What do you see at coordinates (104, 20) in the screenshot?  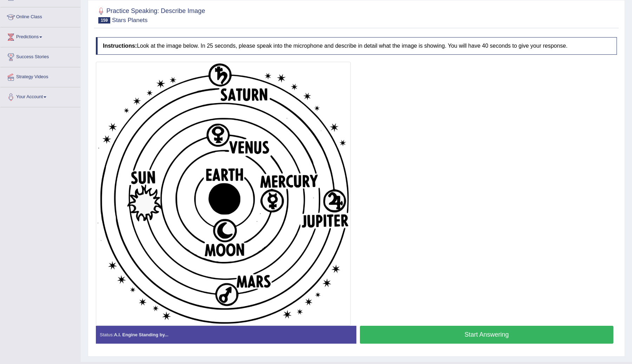 I see `span: 159` at bounding box center [104, 20].